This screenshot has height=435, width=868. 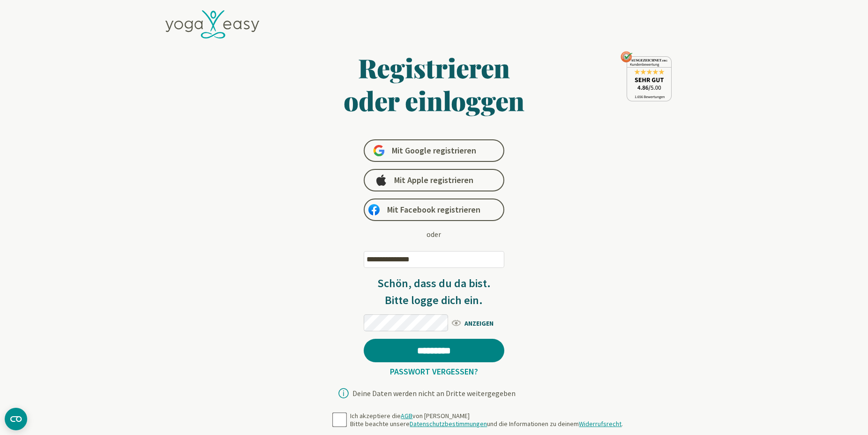 What do you see at coordinates (434, 84) in the screenshot?
I see `h1: Registrieren oder einloggen` at bounding box center [434, 84].